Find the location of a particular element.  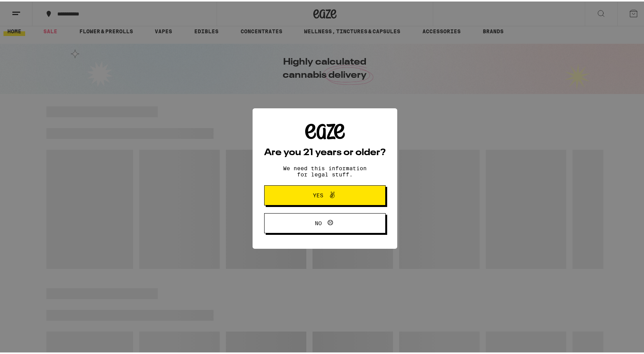

p: We need this information for legal stuff. is located at coordinates (325, 170).